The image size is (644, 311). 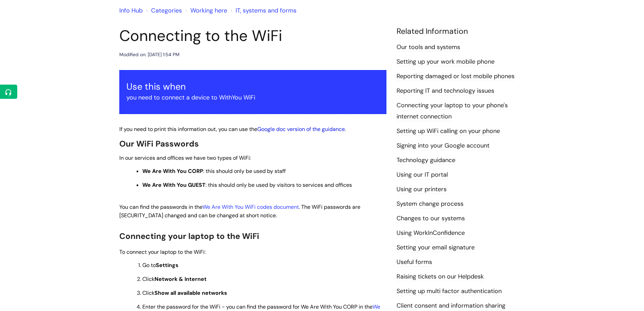 I want to click on span: If you need to print this information out, you can use the ., so click(x=232, y=129).